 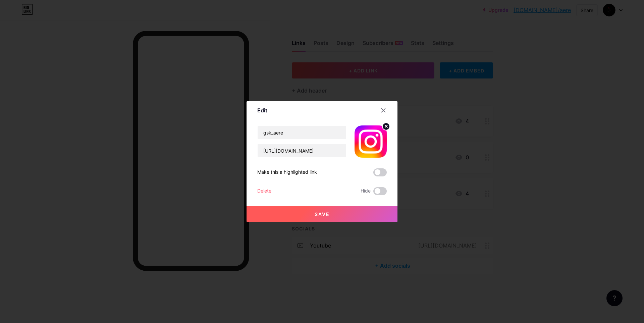 I want to click on input: Title, so click(x=302, y=133).